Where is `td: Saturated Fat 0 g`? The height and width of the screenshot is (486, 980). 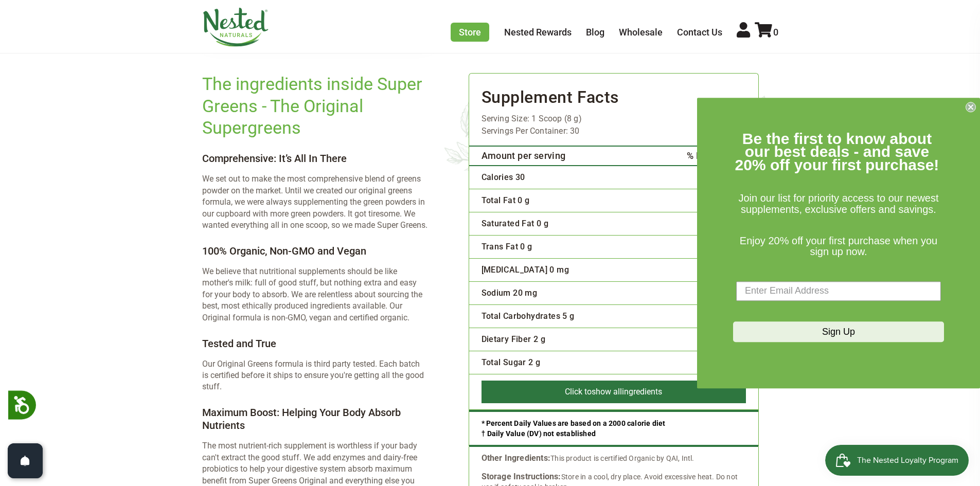
td: Saturated Fat 0 g is located at coordinates (554, 224).